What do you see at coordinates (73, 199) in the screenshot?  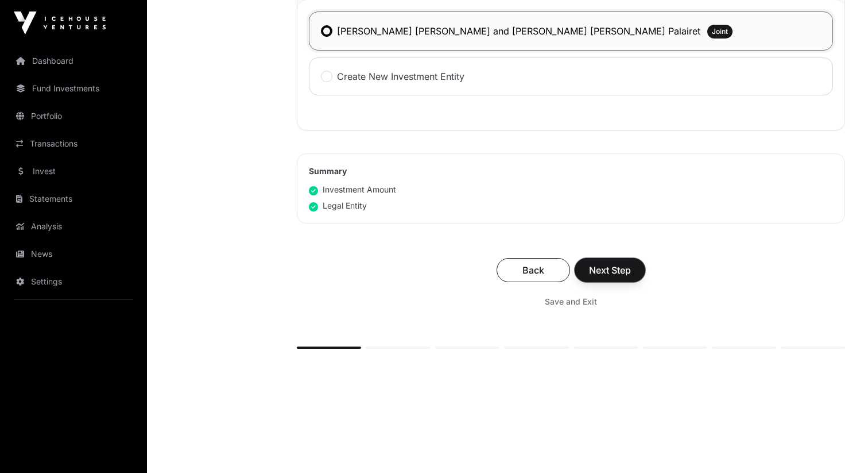 I see `a: Statements` at bounding box center [73, 199].